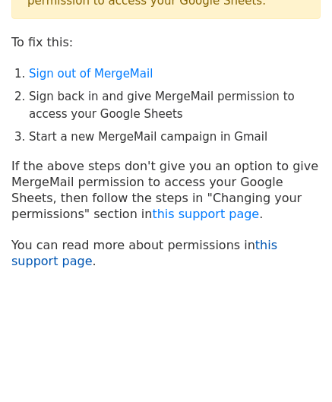 This screenshot has height=402, width=332. What do you see at coordinates (175, 137) in the screenshot?
I see `li: Start a new MergeMail campaign in Gmail` at bounding box center [175, 137].